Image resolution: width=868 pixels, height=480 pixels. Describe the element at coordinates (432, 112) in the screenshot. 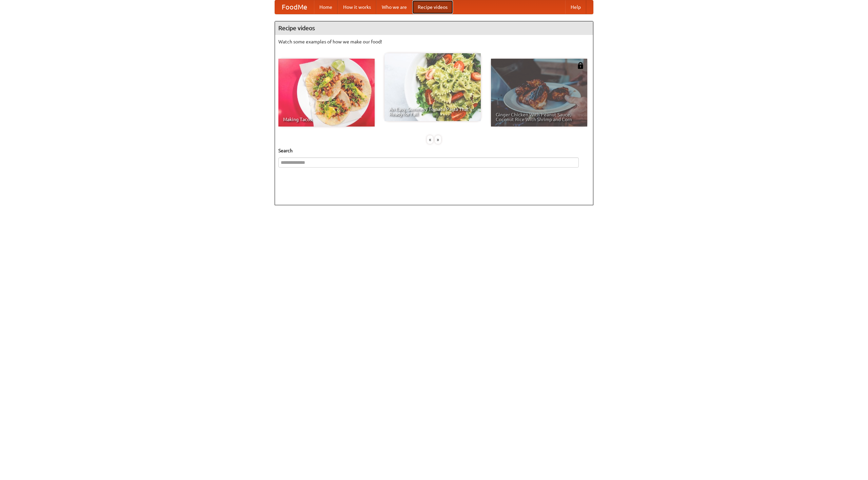

I see `span: An Easy, Summery Tomato Pasta That's Ready for Fall` at that location.